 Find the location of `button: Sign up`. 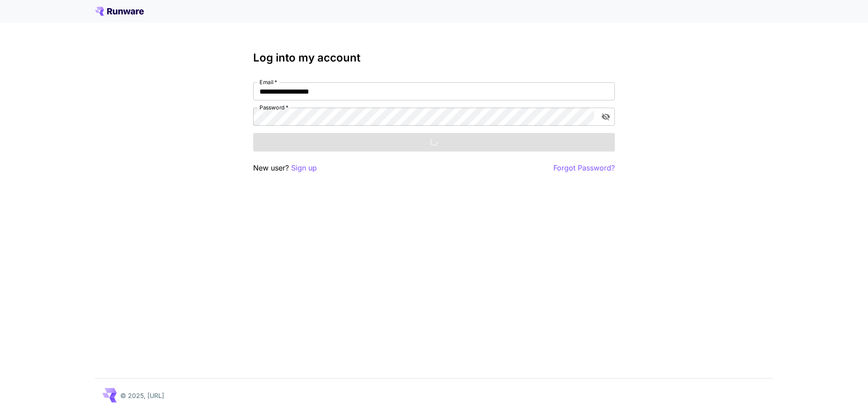

button: Sign up is located at coordinates (304, 168).